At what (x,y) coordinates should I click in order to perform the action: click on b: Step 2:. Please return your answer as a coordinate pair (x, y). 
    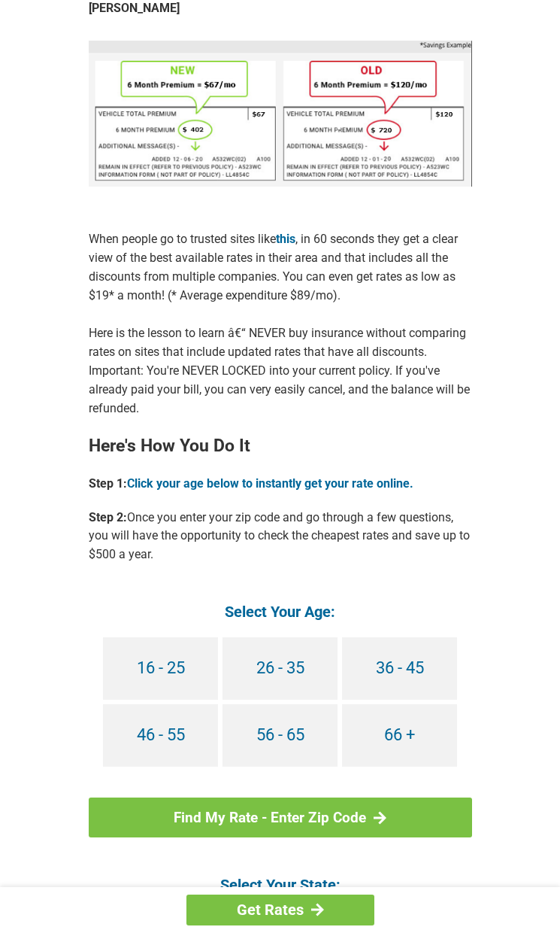
    Looking at the image, I should click on (107, 517).